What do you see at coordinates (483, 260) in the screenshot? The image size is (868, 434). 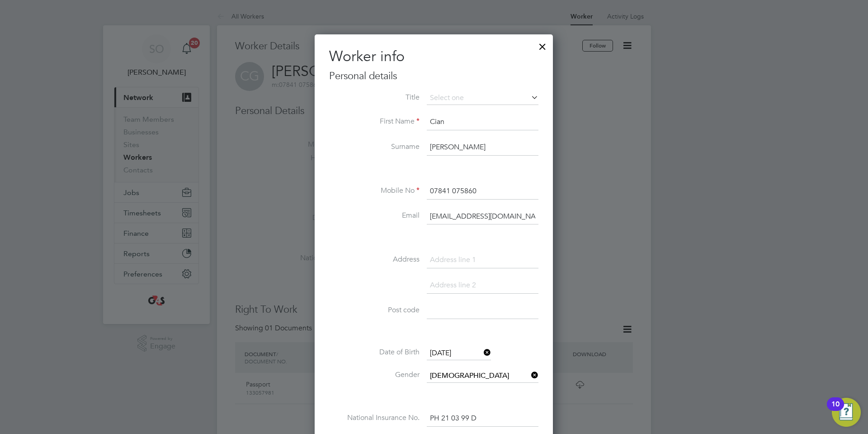 I see `input: Address line 1` at bounding box center [483, 260].